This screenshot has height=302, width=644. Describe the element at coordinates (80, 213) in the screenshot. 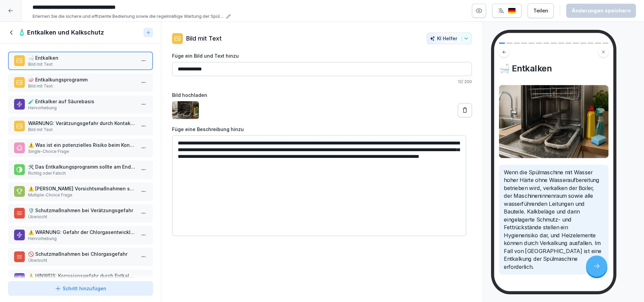

I see `div: 🛡️ Schutzmaßnahmen bei VerätzungsgefahrÜbersicht` at that location.